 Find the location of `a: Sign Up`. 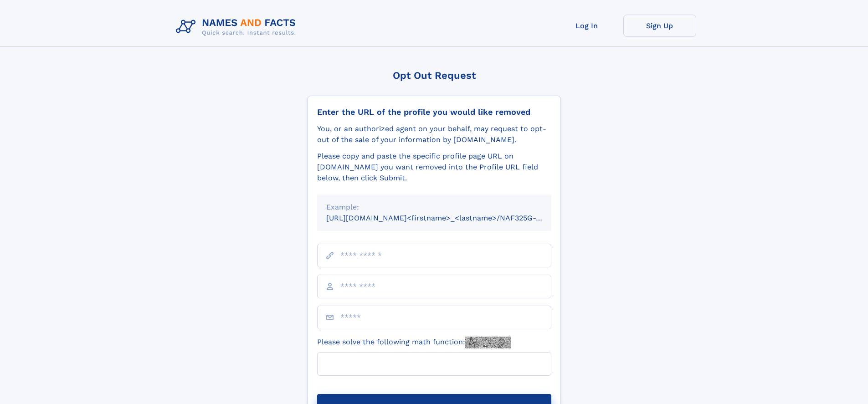

a: Sign Up is located at coordinates (660, 25).